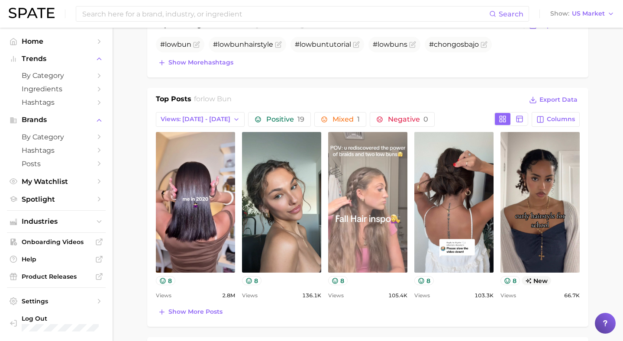  I want to click on span: # s, so click(390, 44).